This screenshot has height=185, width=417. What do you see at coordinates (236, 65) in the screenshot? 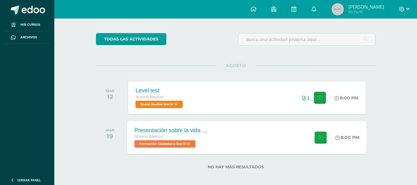
I see `span: AGOSTO` at bounding box center [236, 65].